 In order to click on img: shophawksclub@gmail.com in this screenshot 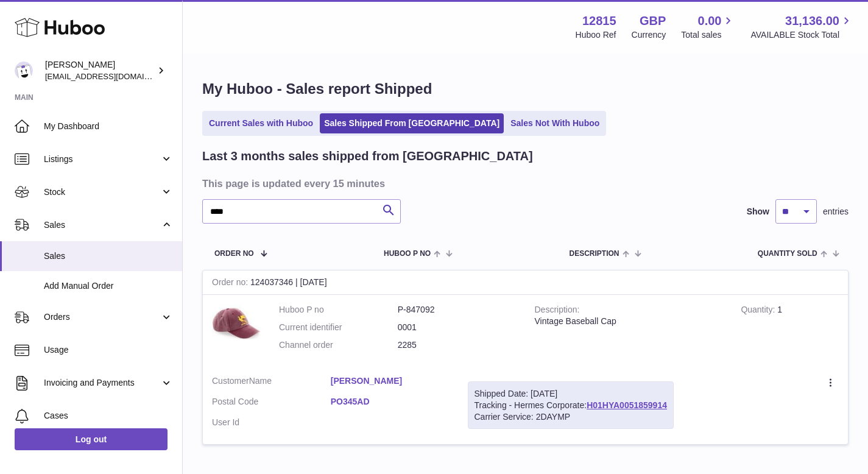, I will do `click(24, 71)`.